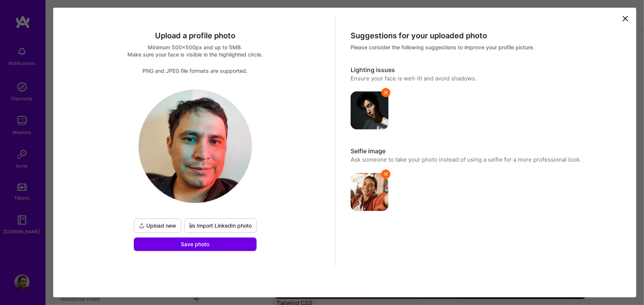 The height and width of the screenshot is (305, 644). What do you see at coordinates (195, 47) in the screenshot?
I see `div: Minimum 500x500px and up to 5MB.` at bounding box center [195, 47].